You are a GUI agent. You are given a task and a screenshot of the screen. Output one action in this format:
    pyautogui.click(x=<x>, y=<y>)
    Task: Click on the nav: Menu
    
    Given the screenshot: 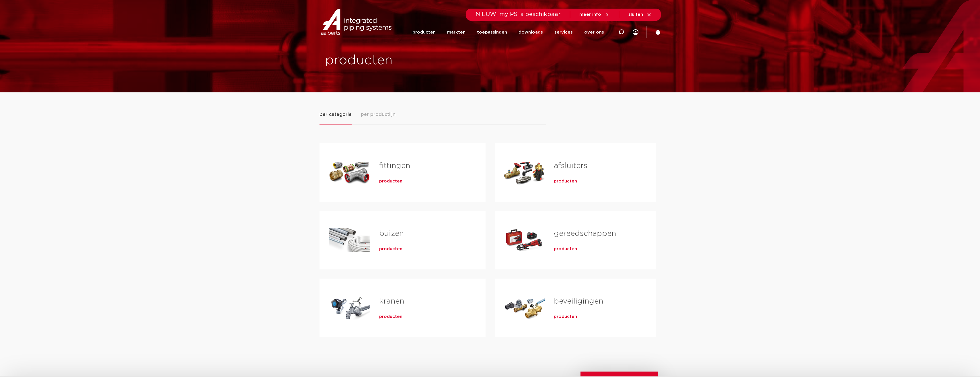 What is the action you would take?
    pyautogui.click(x=508, y=32)
    